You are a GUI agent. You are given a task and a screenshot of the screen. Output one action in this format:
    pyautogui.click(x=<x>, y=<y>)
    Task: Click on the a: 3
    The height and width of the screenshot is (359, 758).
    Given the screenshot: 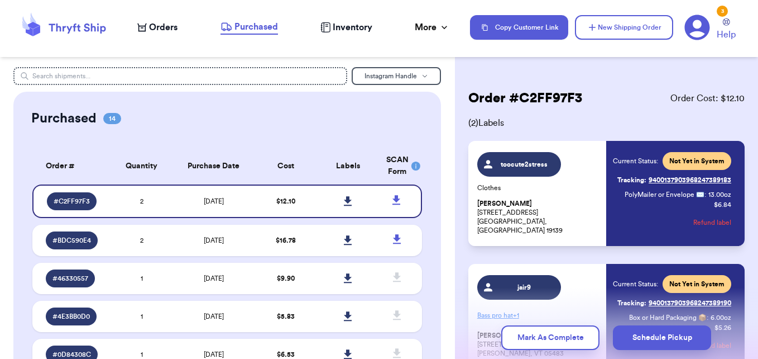 What is the action you would take?
    pyautogui.click(x=697, y=27)
    